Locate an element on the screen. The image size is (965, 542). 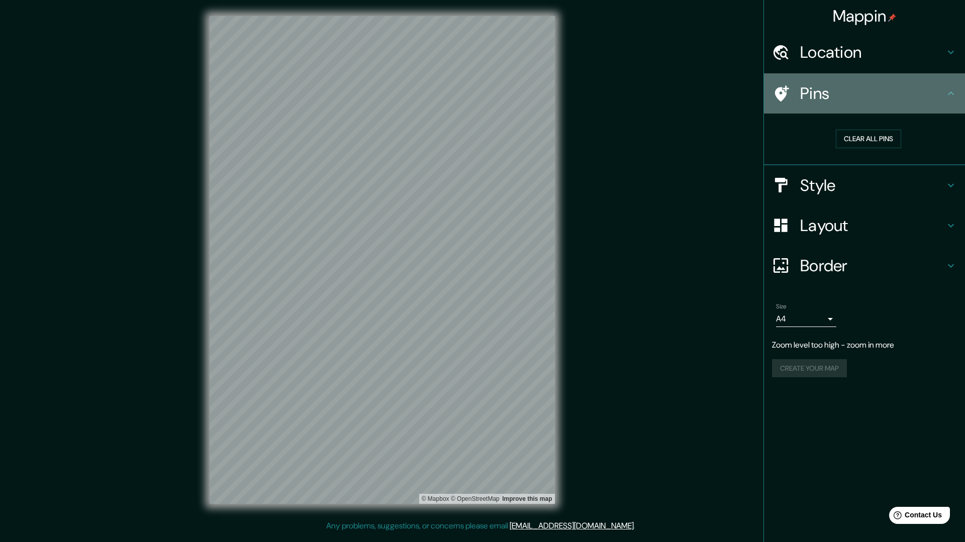
div: Pins is located at coordinates (864, 93).